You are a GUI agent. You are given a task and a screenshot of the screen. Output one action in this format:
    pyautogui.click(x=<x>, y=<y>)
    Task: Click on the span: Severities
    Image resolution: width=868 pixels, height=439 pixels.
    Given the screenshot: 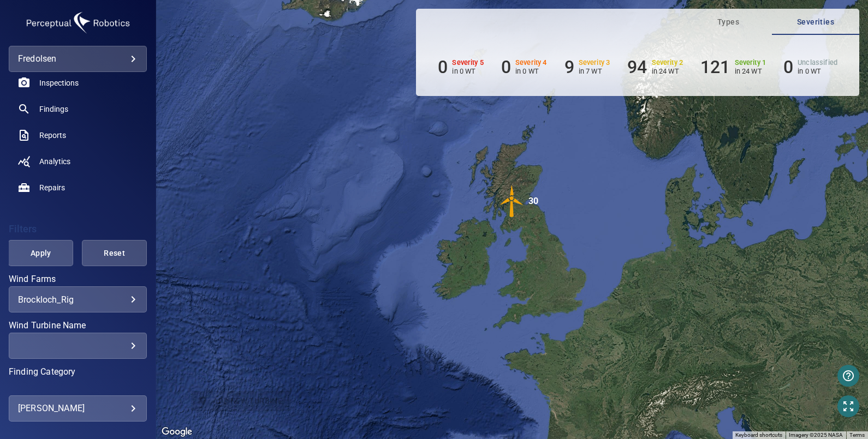 What is the action you would take?
    pyautogui.click(x=815, y=22)
    